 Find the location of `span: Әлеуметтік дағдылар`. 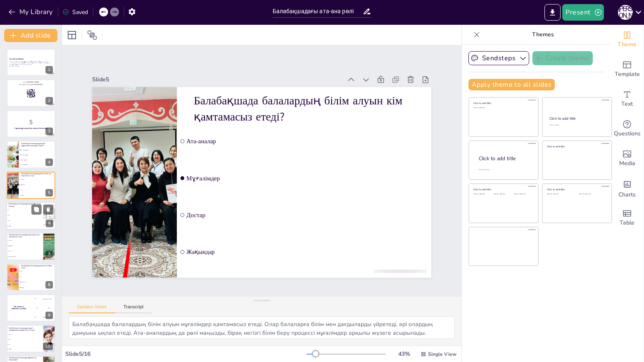

span: Әлеуметтік дағдылар is located at coordinates (38, 150).